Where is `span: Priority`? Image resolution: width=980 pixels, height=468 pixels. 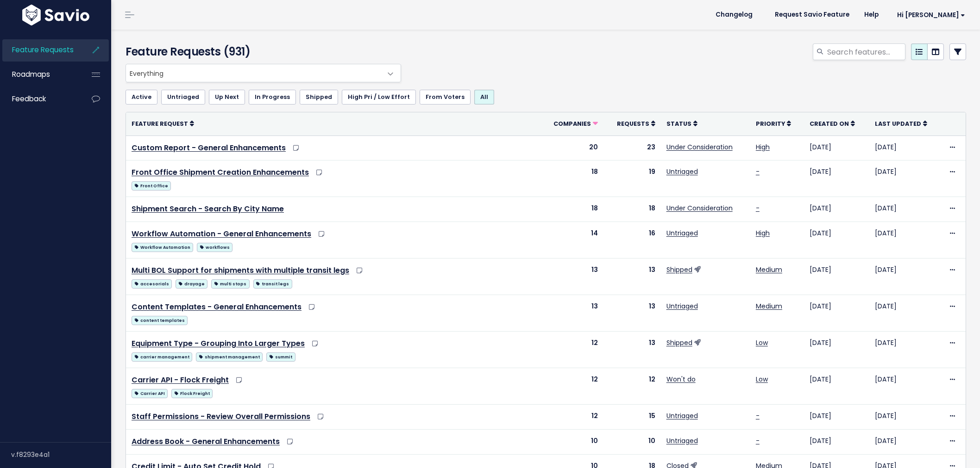
span: Priority is located at coordinates (771, 123).